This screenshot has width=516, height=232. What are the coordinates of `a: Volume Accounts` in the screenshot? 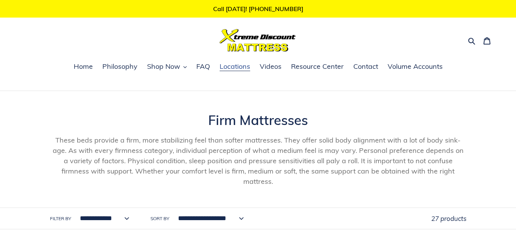 It's located at (415, 67).